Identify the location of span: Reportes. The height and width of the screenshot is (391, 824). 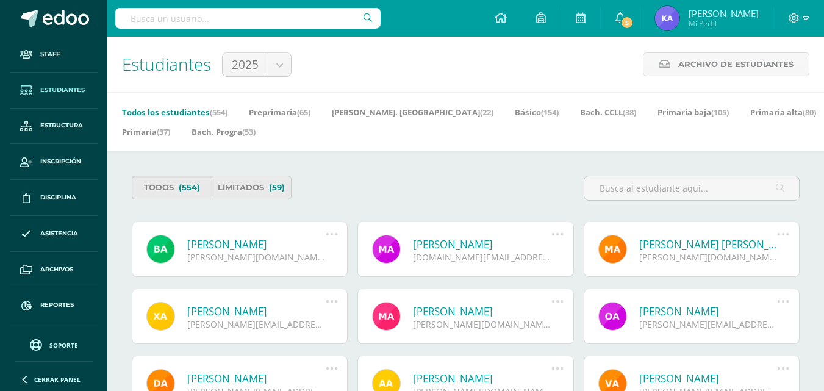
(57, 305).